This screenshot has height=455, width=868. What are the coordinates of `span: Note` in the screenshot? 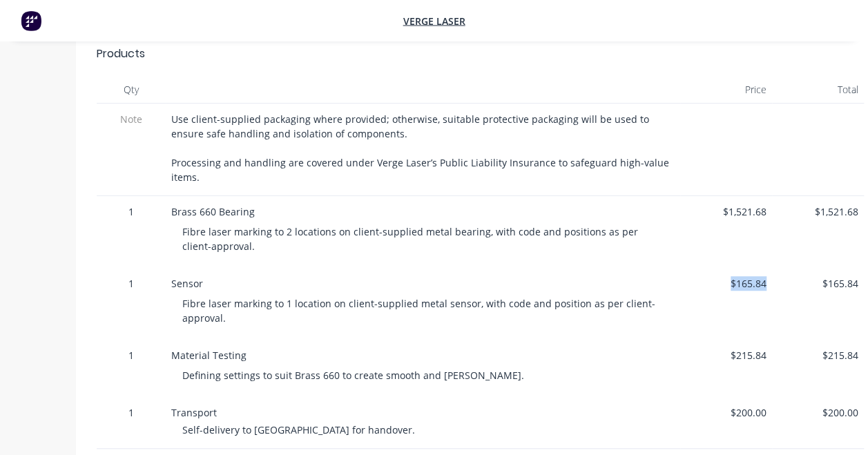 It's located at (132, 119).